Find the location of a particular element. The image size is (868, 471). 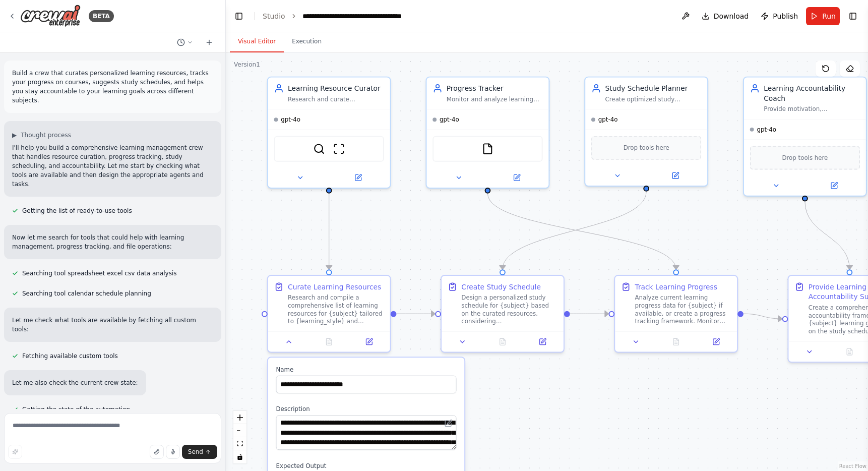

button: Run is located at coordinates (823, 16).